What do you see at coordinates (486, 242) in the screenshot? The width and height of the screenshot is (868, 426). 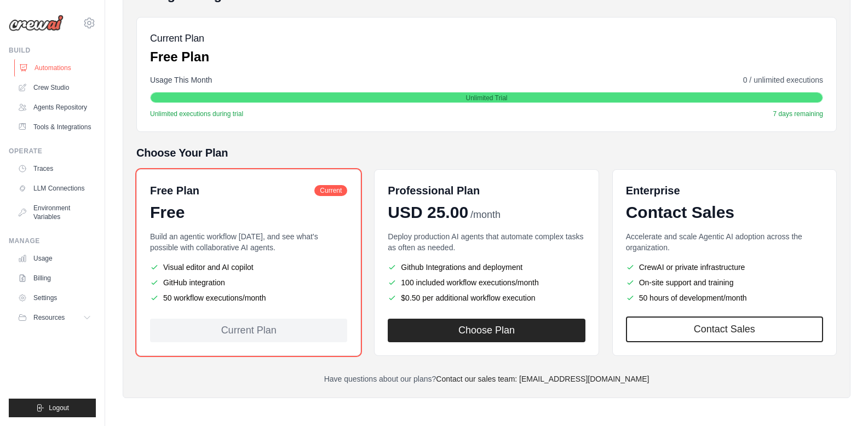 I see `p: Deploy production AI agents that automate complex tasks as often as needed.` at bounding box center [486, 242].